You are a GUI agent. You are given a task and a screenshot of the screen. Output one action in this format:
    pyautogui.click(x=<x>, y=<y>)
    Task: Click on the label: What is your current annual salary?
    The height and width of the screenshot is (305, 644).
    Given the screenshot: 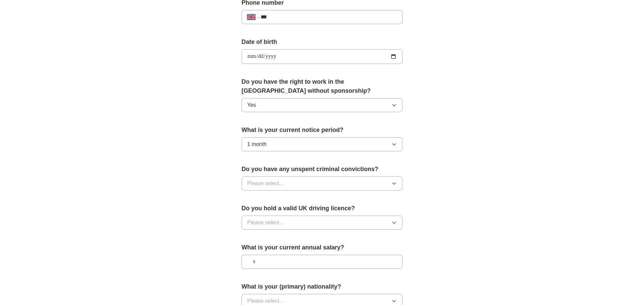 What is the action you would take?
    pyautogui.click(x=322, y=248)
    